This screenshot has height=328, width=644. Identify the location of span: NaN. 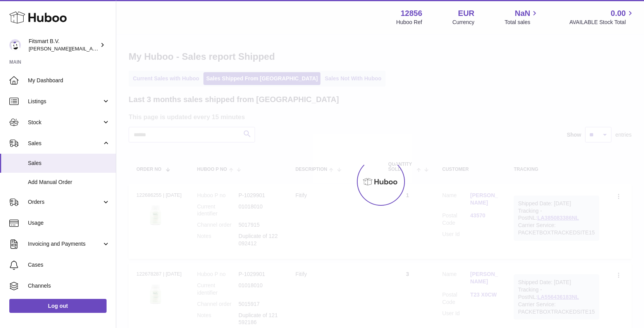
(522, 13).